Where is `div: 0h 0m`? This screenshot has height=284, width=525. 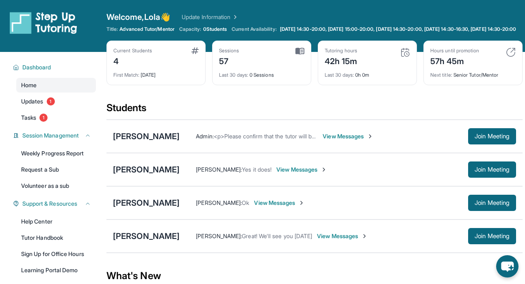
div: 0h 0m is located at coordinates (367, 73).